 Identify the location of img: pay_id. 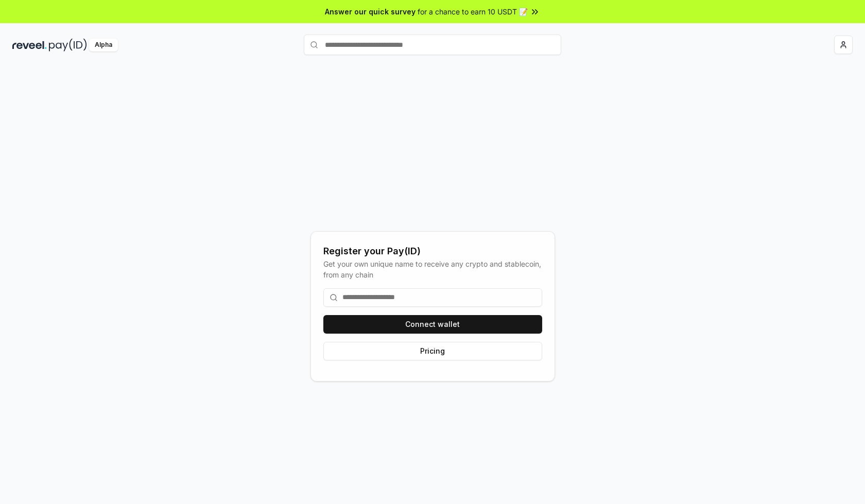
(68, 45).